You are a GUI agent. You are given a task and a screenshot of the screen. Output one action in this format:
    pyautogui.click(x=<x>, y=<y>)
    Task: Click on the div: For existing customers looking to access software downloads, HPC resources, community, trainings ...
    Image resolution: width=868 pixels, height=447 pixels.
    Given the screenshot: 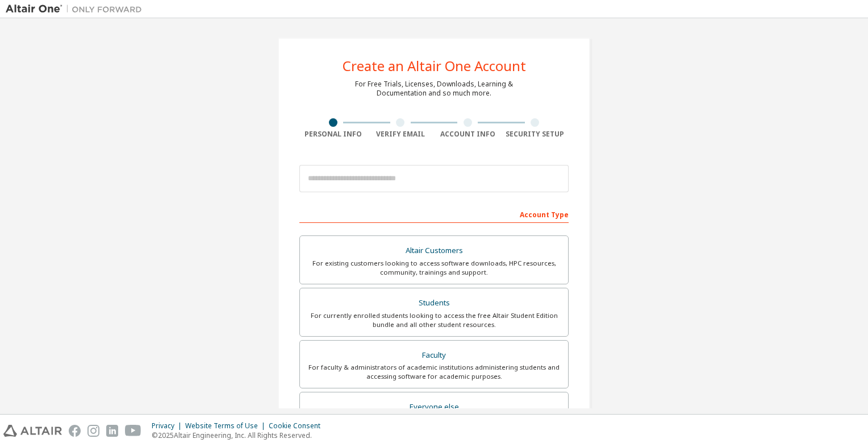 What is the action you would take?
    pyautogui.click(x=434, y=267)
    